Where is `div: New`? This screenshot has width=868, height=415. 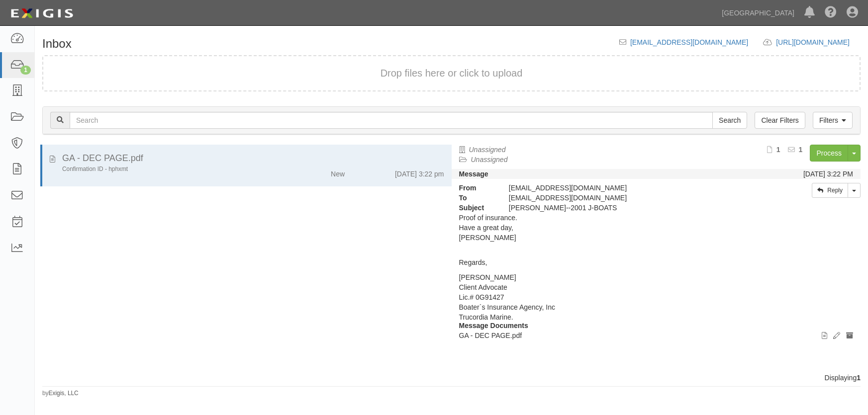 div: New is located at coordinates (338, 172).